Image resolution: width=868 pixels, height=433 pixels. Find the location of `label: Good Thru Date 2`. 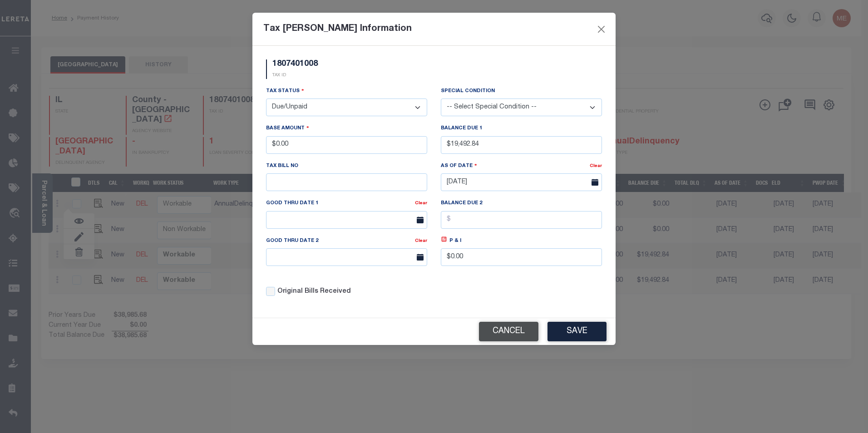

label: Good Thru Date 2 is located at coordinates (293, 241).